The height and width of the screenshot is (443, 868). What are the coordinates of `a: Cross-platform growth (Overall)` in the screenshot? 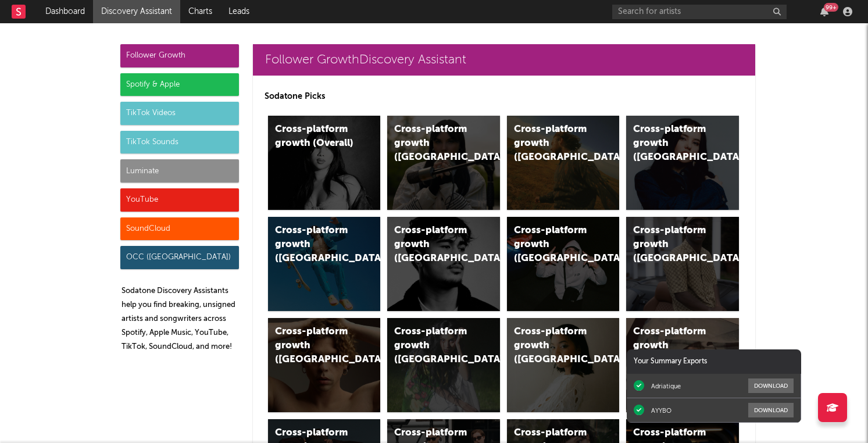 It's located at (324, 163).